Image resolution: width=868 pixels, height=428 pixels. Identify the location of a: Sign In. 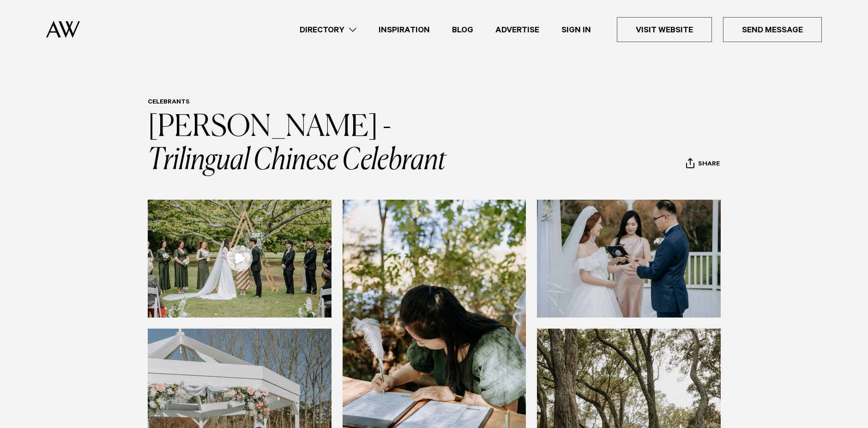
(576, 30).